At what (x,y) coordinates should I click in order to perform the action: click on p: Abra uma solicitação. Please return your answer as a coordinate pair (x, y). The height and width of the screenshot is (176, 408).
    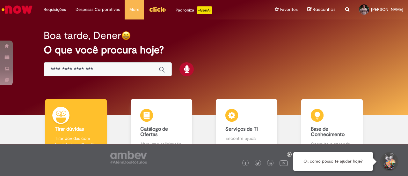
    Looking at the image, I should click on (161, 144).